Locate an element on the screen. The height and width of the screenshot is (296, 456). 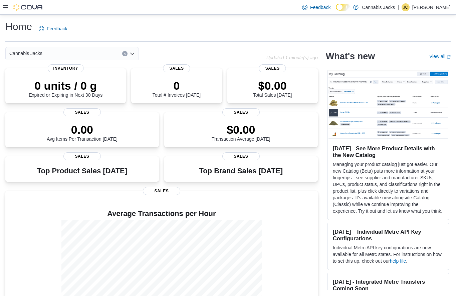
span: JC is located at coordinates (405, 7).